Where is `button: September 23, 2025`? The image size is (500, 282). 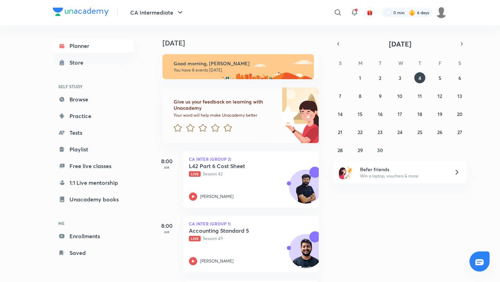 button: September 23, 2025 is located at coordinates (380, 132).